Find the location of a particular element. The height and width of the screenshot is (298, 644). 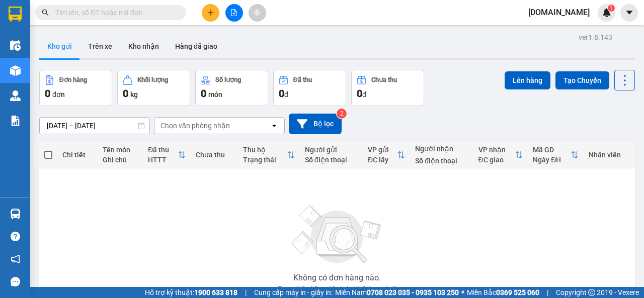

svg: open is located at coordinates (274, 126).